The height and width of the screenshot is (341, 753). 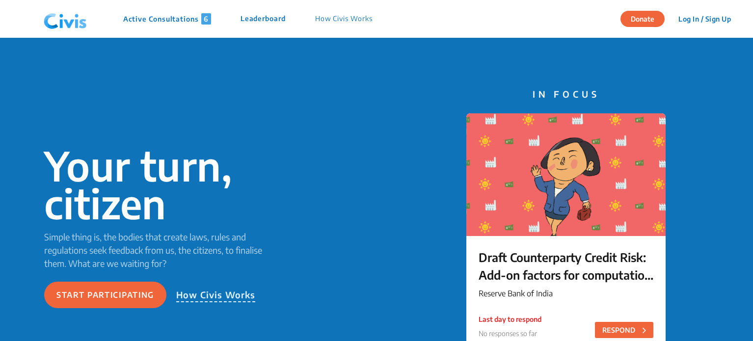 I want to click on p: Leaderboard, so click(x=263, y=19).